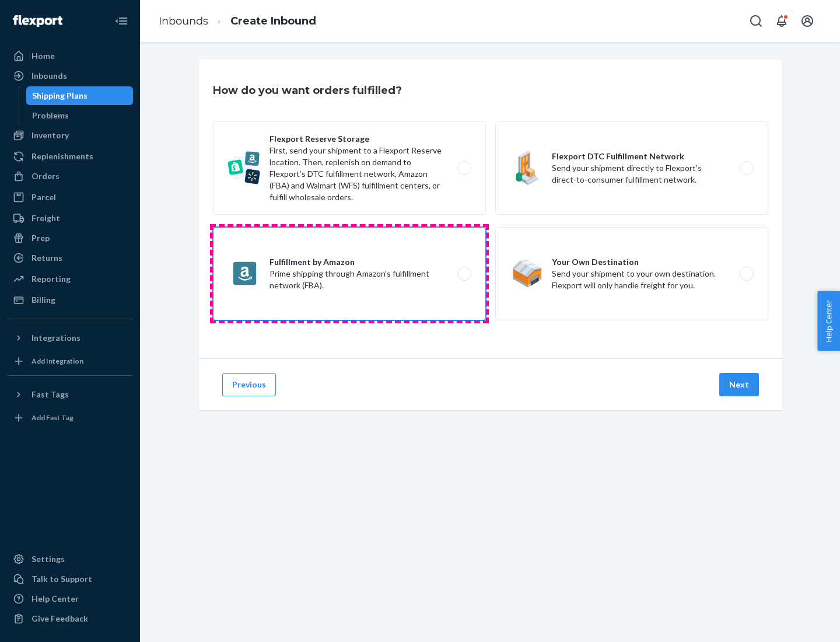 This screenshot has width=840, height=642. Describe the element at coordinates (121, 22) in the screenshot. I see `button: Close Navigation` at that location.